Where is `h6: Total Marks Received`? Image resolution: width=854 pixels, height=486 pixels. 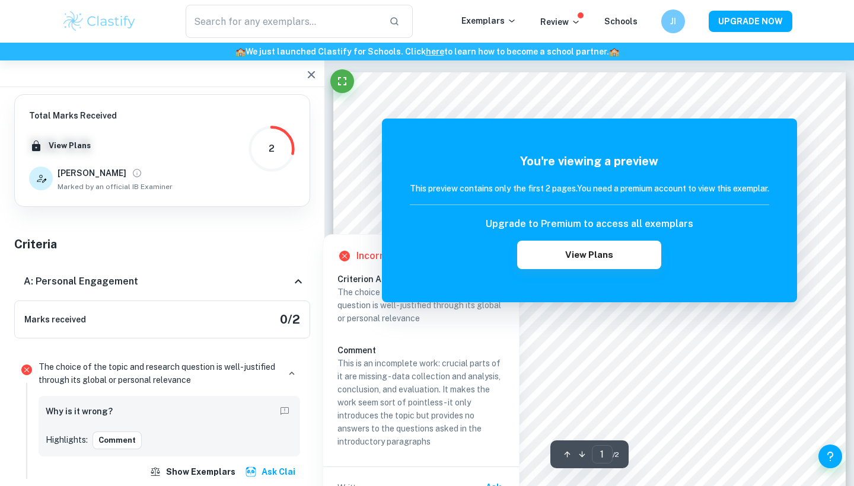 h6: Total Marks Received is located at coordinates (101, 116).